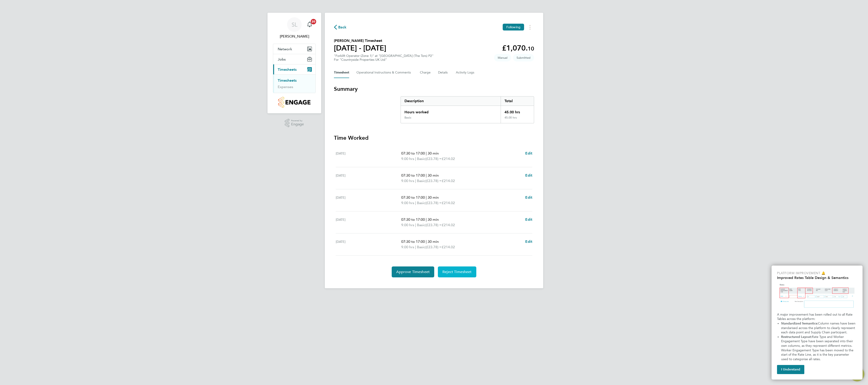 The width and height of the screenshot is (868, 385). Describe the element at coordinates (434, 138) in the screenshot. I see `h3: Time Worked` at that location.